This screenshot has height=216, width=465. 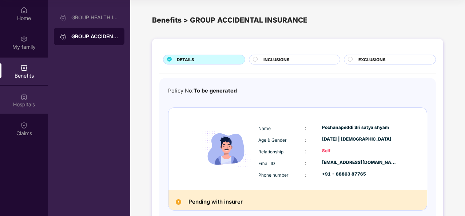 I want to click on span: Name, so click(x=265, y=128).